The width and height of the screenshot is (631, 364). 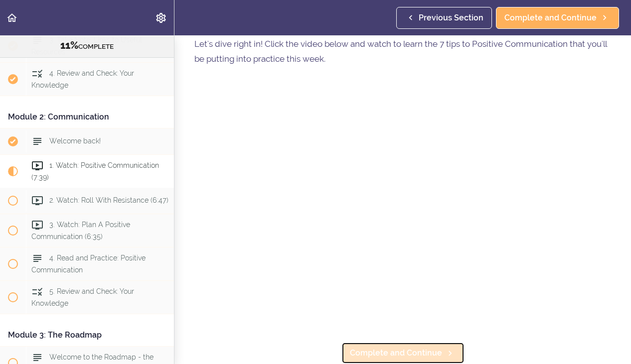 What do you see at coordinates (444, 18) in the screenshot?
I see `a: Previous Section` at bounding box center [444, 18].